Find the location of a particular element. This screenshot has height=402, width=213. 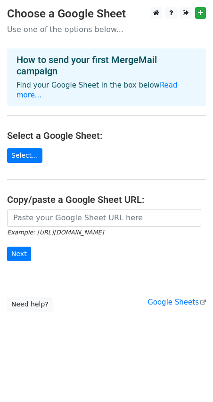

a: Google Sheets is located at coordinates (176, 302).